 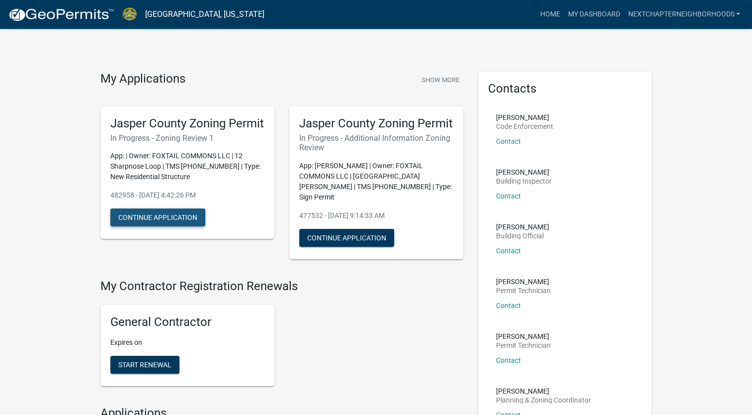 I want to click on img: Jasper County, South Carolina, so click(x=130, y=14).